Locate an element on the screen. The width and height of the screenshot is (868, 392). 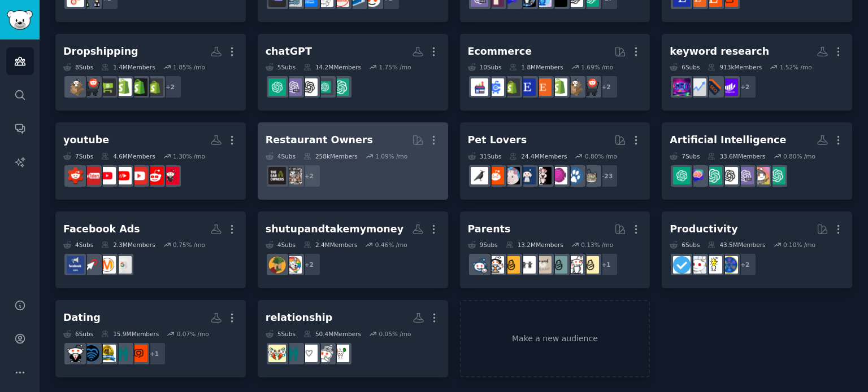
div: 15.9M Members is located at coordinates (130, 334).